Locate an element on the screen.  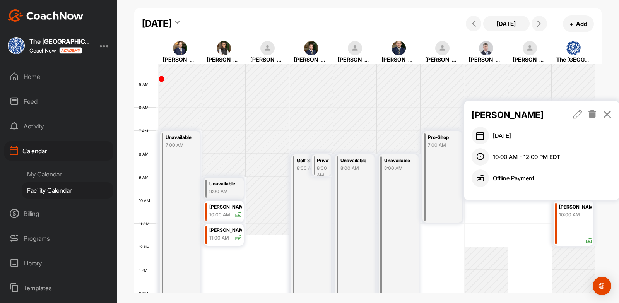
div: 9:00 AM is located at coordinates (224, 192).